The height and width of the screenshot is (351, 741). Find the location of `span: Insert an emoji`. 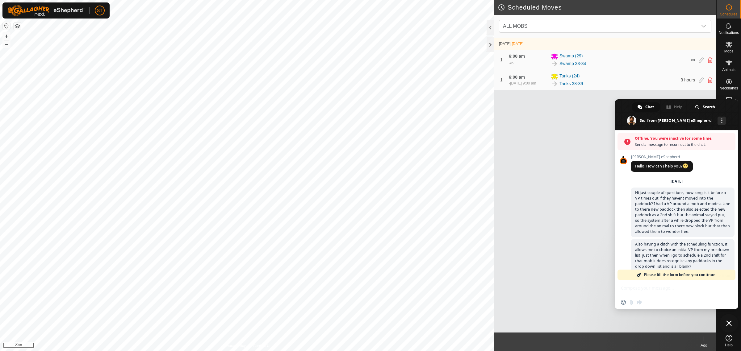

span: Insert an emoji is located at coordinates (623, 302).